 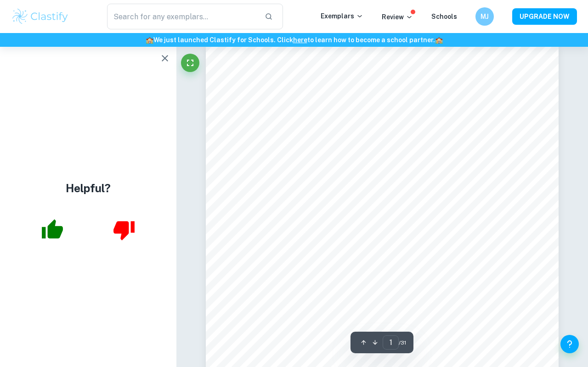 What do you see at coordinates (397, 17) in the screenshot?
I see `p: Review` at bounding box center [397, 17].